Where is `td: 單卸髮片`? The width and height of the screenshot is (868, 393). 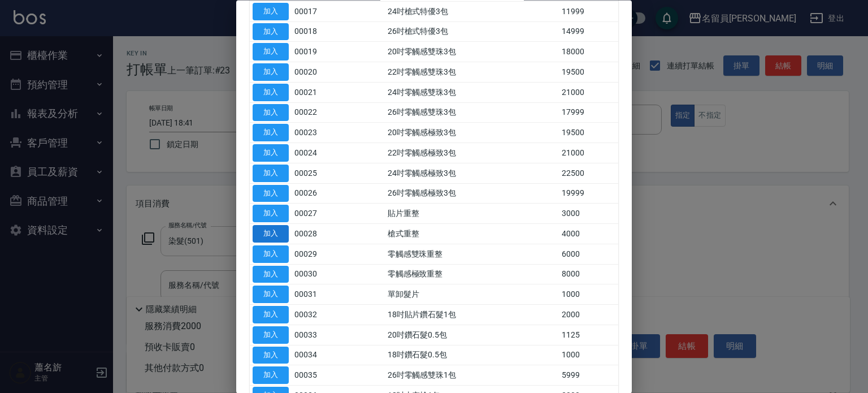 td: 單卸髮片 is located at coordinates (472, 294).